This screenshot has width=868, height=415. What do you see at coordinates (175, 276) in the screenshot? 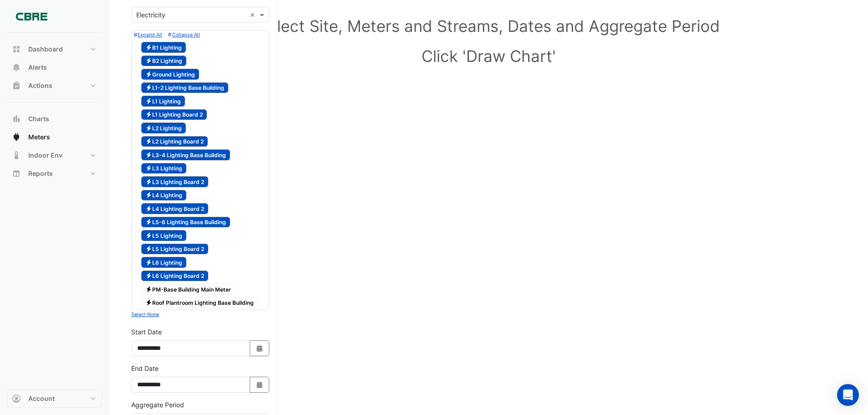
I see `span: L6 Lighting Board 2` at bounding box center [175, 276].